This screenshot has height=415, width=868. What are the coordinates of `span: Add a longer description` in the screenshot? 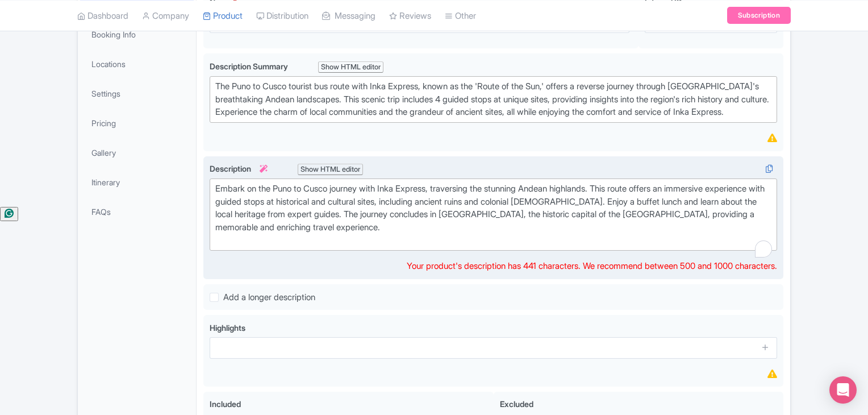 It's located at (270, 296).